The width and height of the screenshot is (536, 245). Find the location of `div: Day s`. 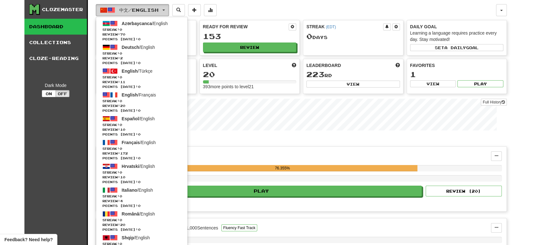

div: Day s is located at coordinates (353, 36).